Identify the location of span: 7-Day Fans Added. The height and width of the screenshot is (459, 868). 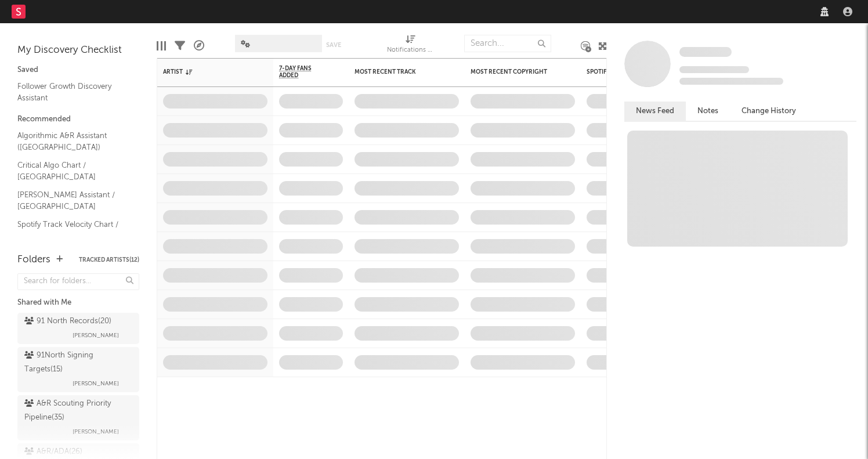
(302, 72).